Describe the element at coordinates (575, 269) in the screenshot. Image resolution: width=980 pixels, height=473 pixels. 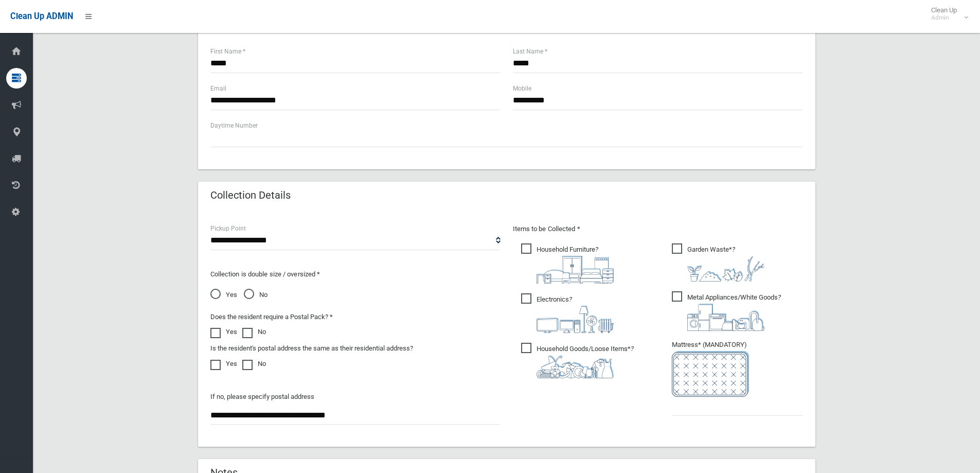
I see `img: aa9efdbe659d29b613fca23ba79d85cb.png` at that location.